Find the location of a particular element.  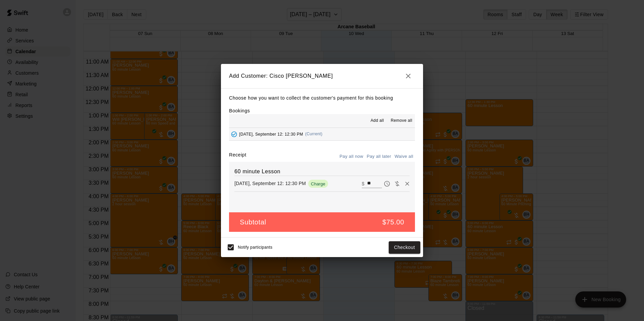

h6: 60 minute Lesson is located at coordinates (322, 172).